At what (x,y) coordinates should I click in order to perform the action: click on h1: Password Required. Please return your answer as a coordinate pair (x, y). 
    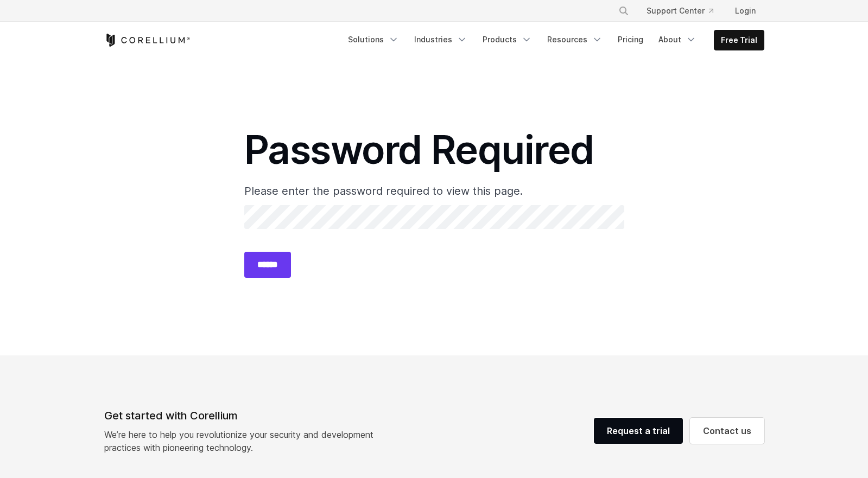
    Looking at the image, I should click on (434, 150).